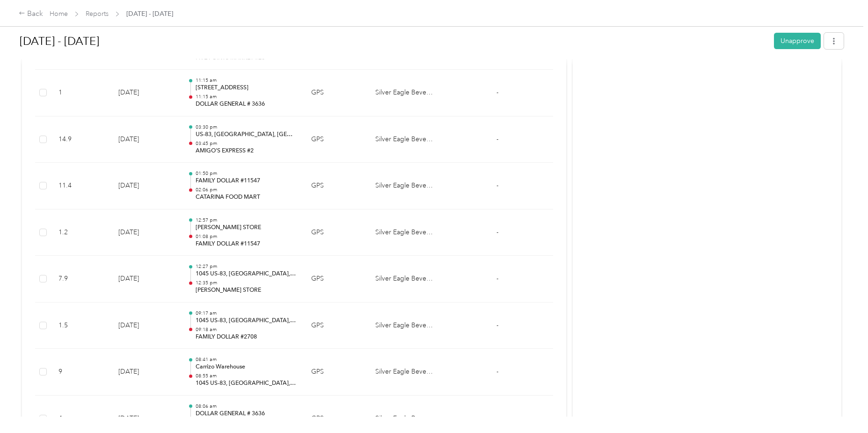  I want to click on p: 12:57 pm, so click(245, 220).